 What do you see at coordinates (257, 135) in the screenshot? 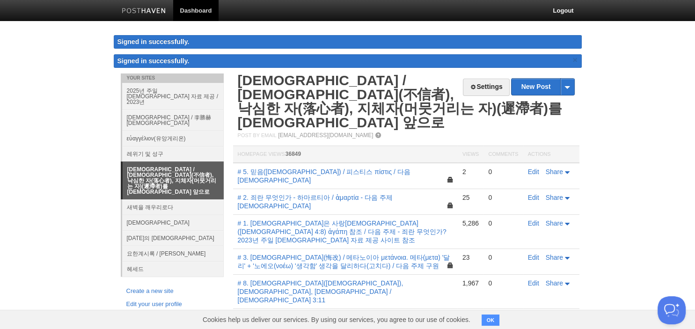
I see `span: Post by Email` at bounding box center [257, 135].